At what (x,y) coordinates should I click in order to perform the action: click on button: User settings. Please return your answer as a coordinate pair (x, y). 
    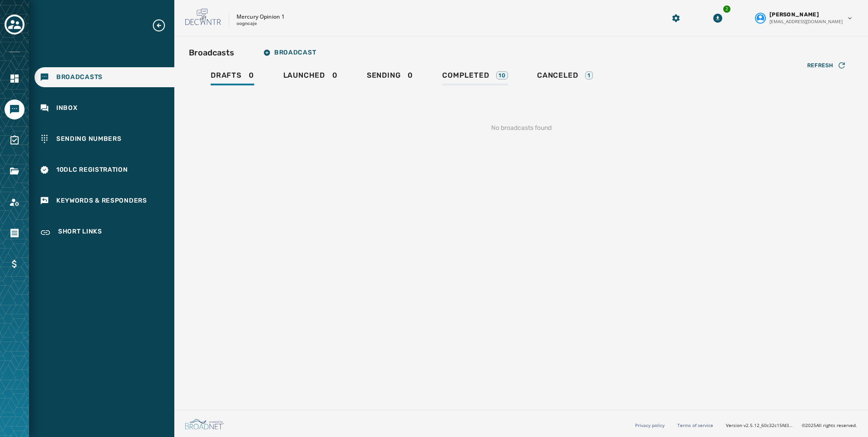
    Looking at the image, I should click on (804, 17).